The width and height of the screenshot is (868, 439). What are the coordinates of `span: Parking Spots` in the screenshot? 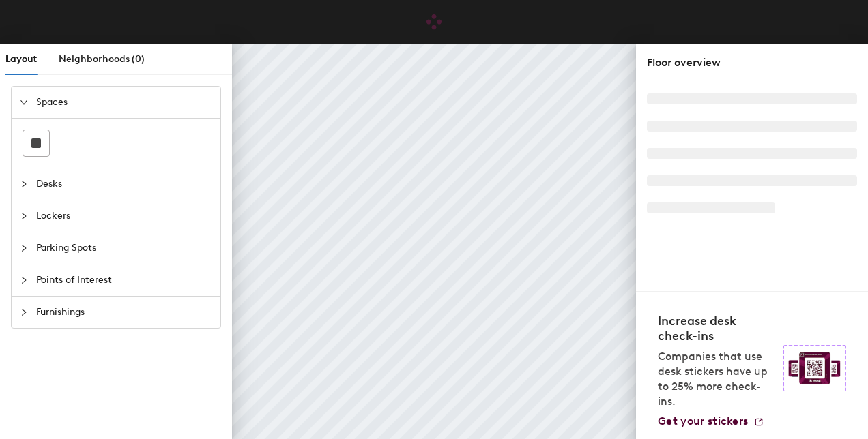 It's located at (124, 248).